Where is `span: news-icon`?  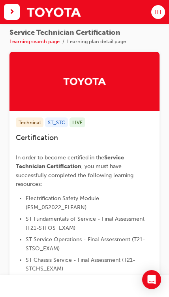
span: news-icon is located at coordinates (116, 285).